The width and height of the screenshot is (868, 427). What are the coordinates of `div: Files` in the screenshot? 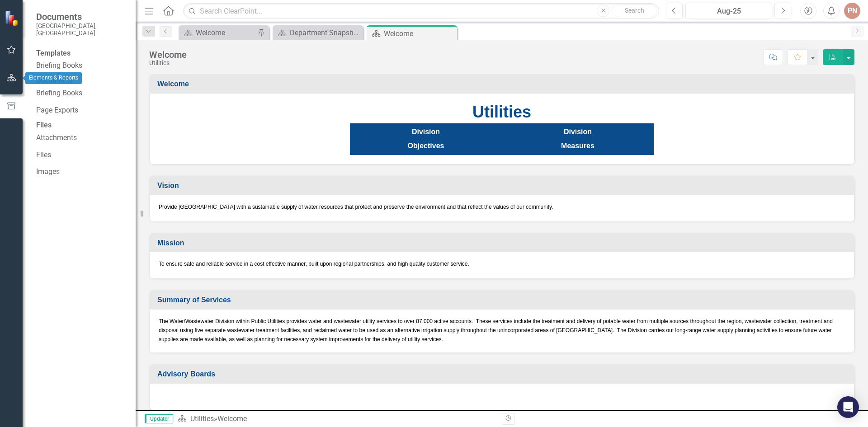 It's located at (81, 125).